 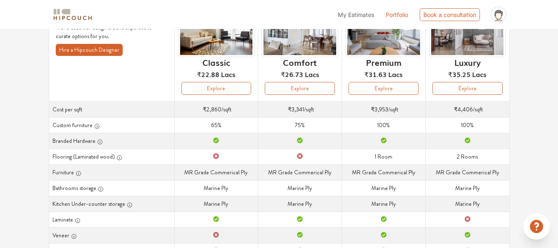 I want to click on span: ₹26.73, so click(x=292, y=74).